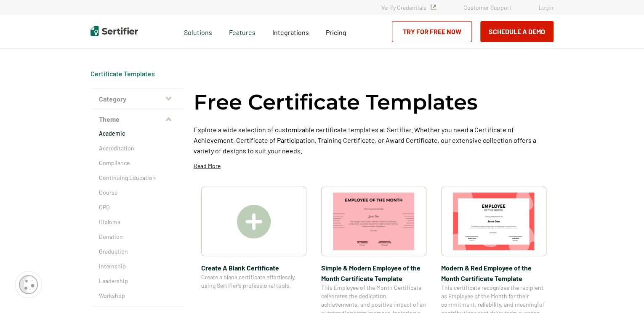 Image resolution: width=644 pixels, height=313 pixels. Describe the element at coordinates (123, 73) in the screenshot. I see `a: Certificate Templates` at that location.